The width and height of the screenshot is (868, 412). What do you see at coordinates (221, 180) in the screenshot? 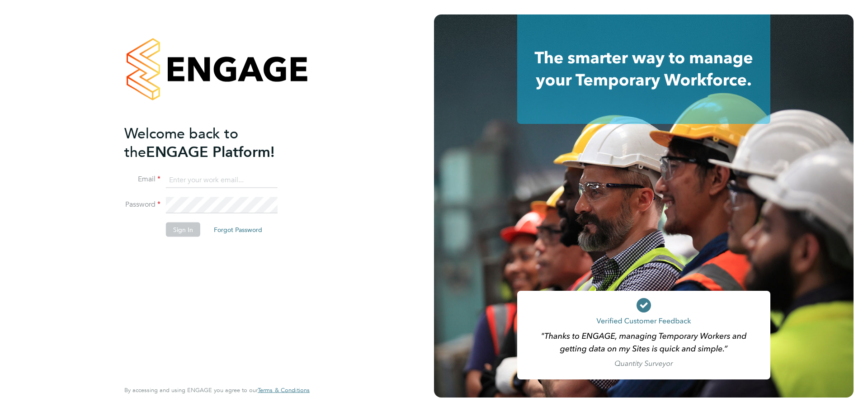
I see `input: Enter your work email...` at bounding box center [221, 180].